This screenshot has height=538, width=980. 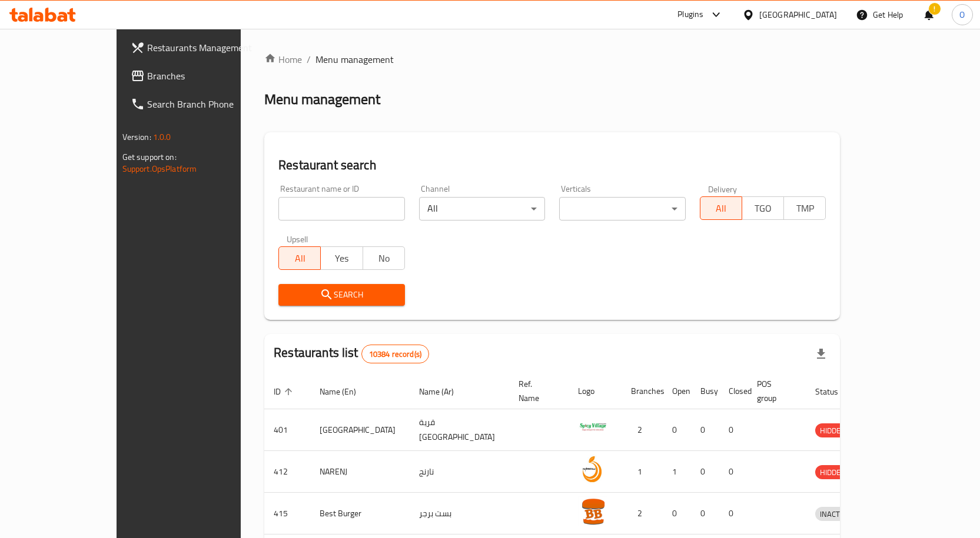 What do you see at coordinates (835, 514) in the screenshot?
I see `div: INACTIVE` at bounding box center [835, 514].